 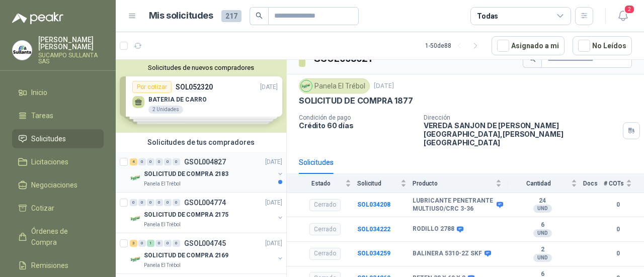 What do you see at coordinates (201, 68) in the screenshot?
I see `button: Solicitudes de nuevos compradores` at bounding box center [201, 68].